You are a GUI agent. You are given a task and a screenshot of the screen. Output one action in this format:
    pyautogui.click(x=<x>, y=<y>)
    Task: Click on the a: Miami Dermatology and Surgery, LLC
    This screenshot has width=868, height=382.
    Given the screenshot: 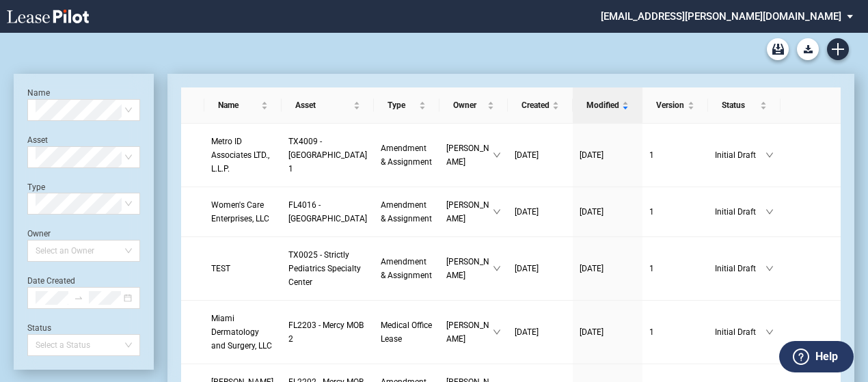 What is the action you would take?
    pyautogui.click(x=243, y=332)
    